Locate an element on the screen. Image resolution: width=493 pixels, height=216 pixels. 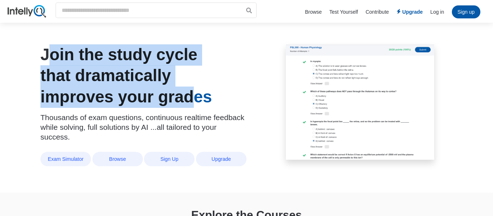
h2: Thousands of exam questions, continuous realtime feedback while solving, full solutions by AI ...... is located at coordinates (143, 127).